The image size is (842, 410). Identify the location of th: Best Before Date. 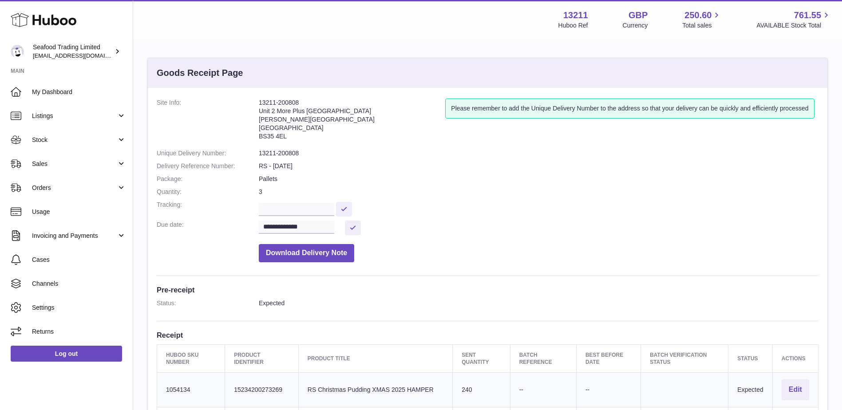
(608, 358).